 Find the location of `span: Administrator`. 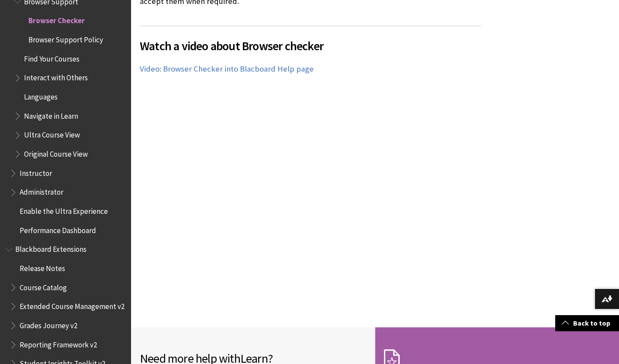

span: Administrator is located at coordinates (42, 191).